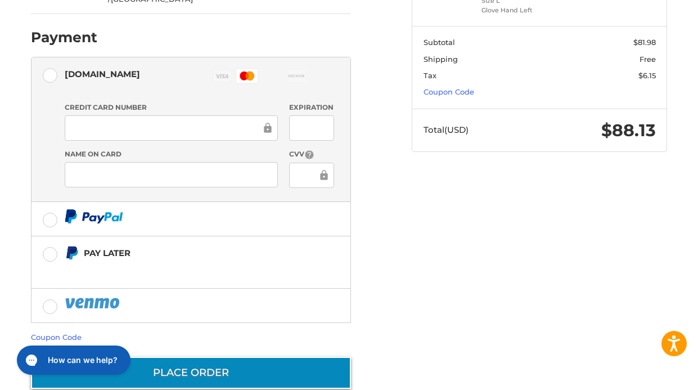 The width and height of the screenshot is (698, 390). I want to click on h2: Payment, so click(64, 37).